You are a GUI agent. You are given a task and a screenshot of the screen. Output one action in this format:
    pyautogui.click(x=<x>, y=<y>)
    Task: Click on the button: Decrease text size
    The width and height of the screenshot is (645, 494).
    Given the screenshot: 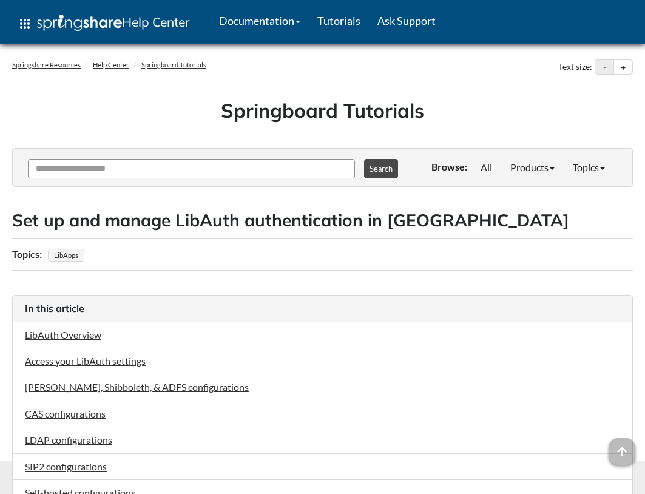 What is the action you would take?
    pyautogui.click(x=604, y=67)
    